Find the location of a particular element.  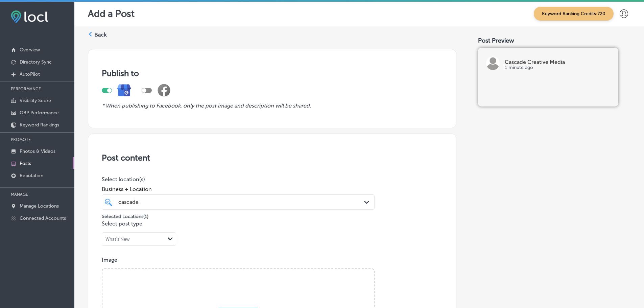

p: Select location(s) is located at coordinates (238, 179).